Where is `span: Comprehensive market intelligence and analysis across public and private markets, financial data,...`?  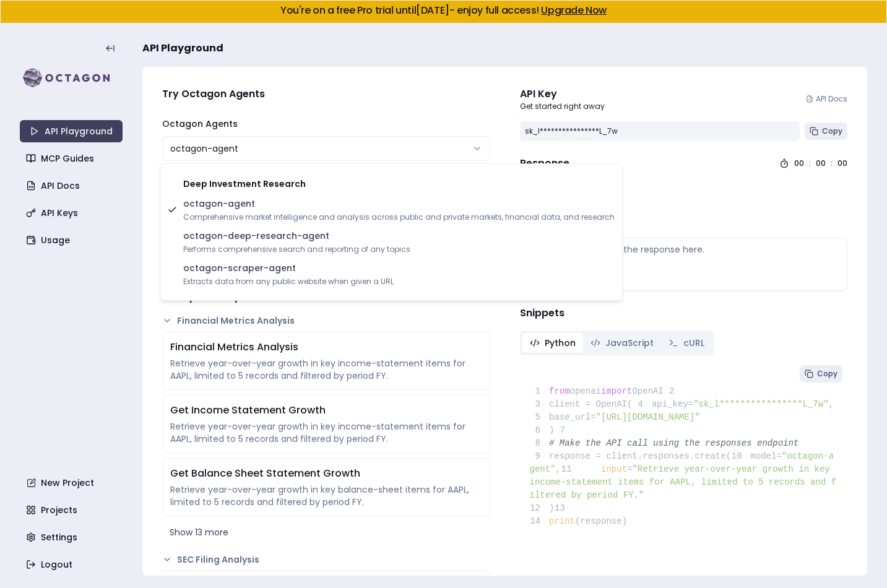 span: Comprehensive market intelligence and analysis across public and private markets, financial data,... is located at coordinates (399, 217).